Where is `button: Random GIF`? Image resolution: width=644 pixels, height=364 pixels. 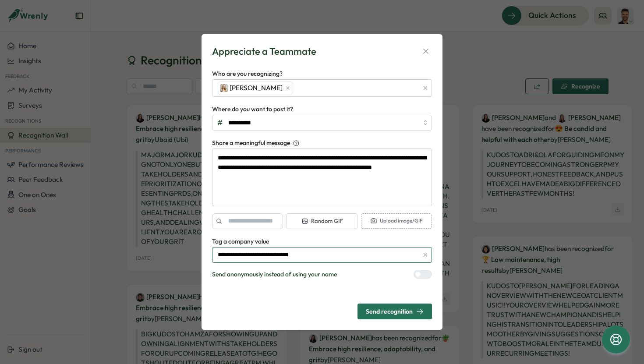
button: Random GIF is located at coordinates (322, 221).